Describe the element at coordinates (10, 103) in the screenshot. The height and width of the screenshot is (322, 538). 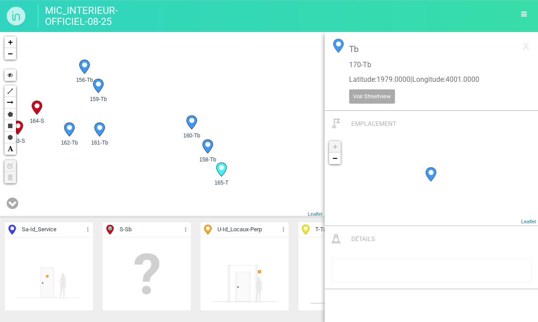
I see `a: Arrow` at that location.